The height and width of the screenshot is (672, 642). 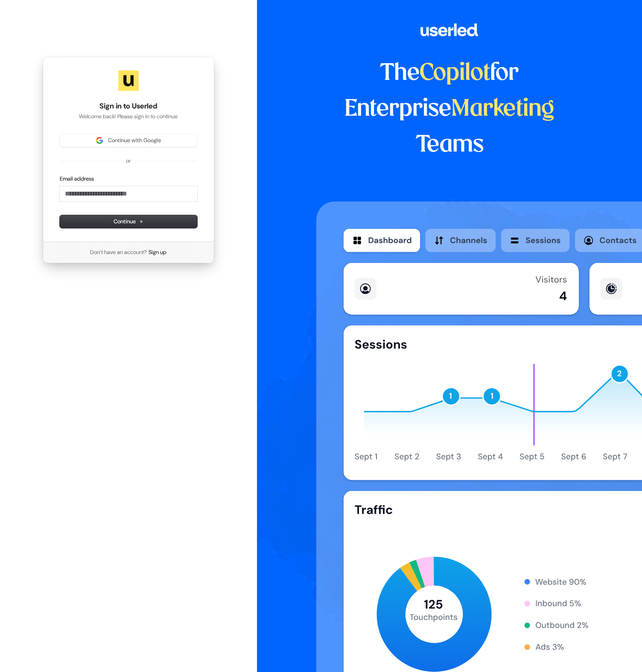 I want to click on span: Marketing, so click(x=503, y=109).